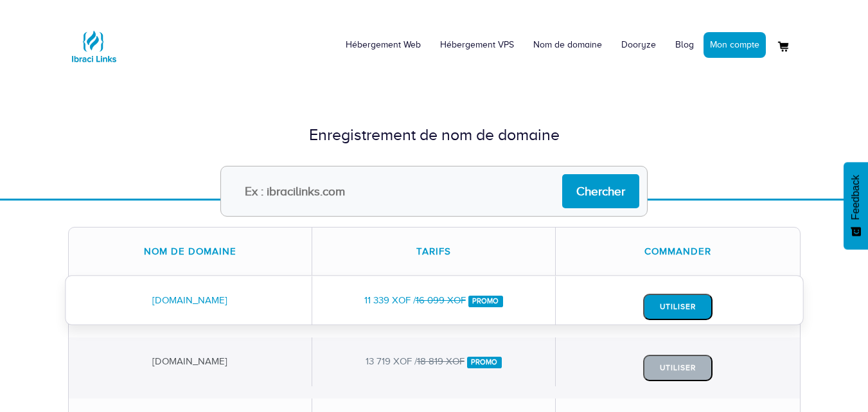  Describe the element at coordinates (434, 300) in the screenshot. I see `div: 11 339 XOF /` at that location.